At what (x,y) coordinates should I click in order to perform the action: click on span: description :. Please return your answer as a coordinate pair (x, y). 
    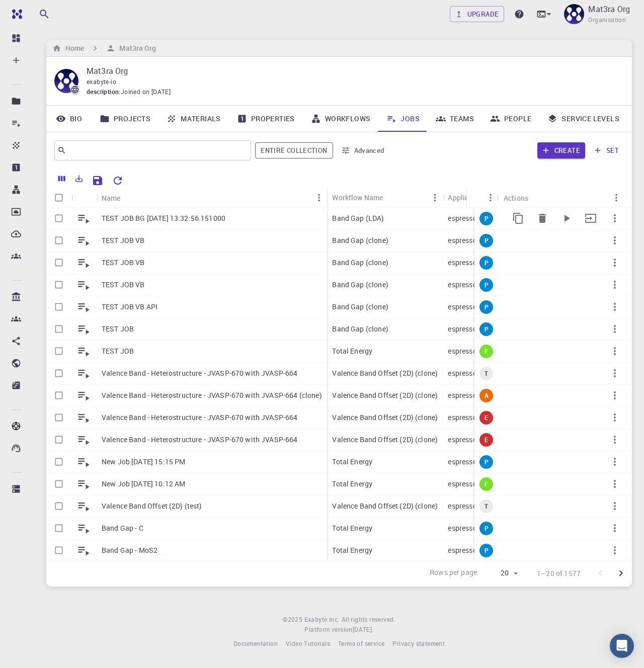
    Looking at the image, I should click on (104, 92).